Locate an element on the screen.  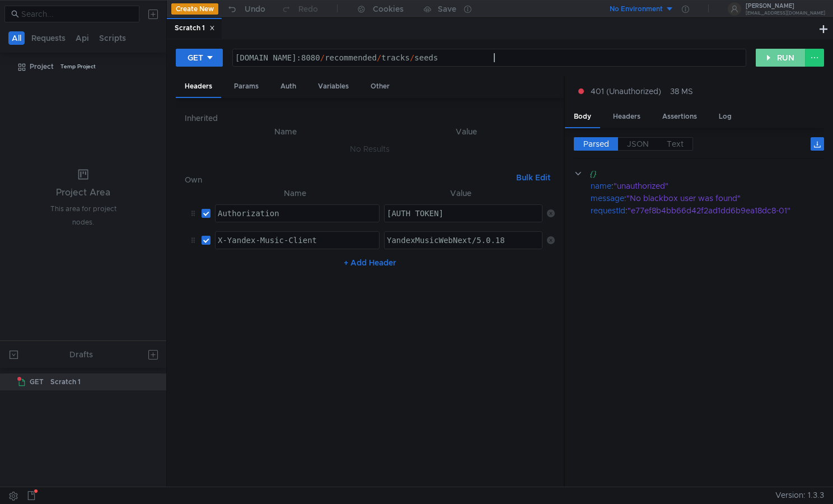
div: "unauthorized" is located at coordinates (712, 186).